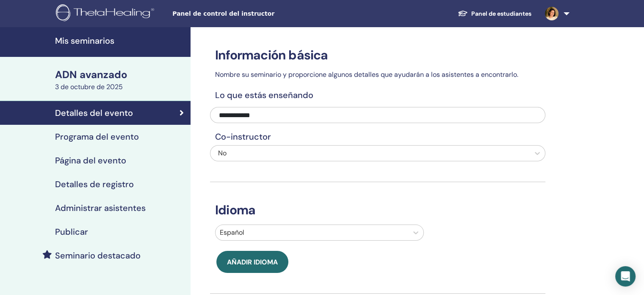 The width and height of the screenshot is (644, 295). Describe the element at coordinates (89, 87) in the screenshot. I see `font: 3 de octubre de 2025` at that location.